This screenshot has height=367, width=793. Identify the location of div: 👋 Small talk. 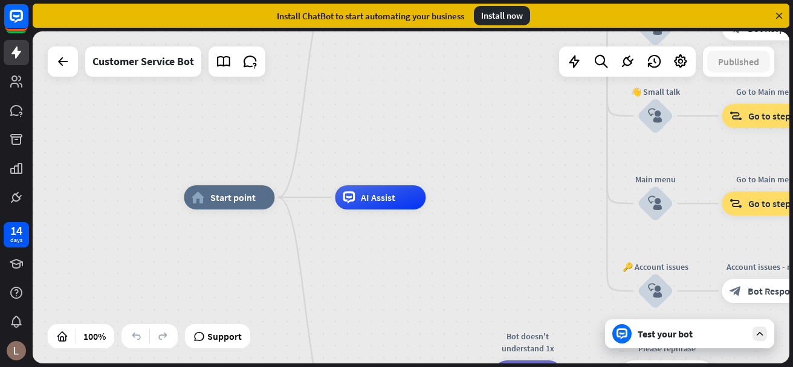
(655, 92).